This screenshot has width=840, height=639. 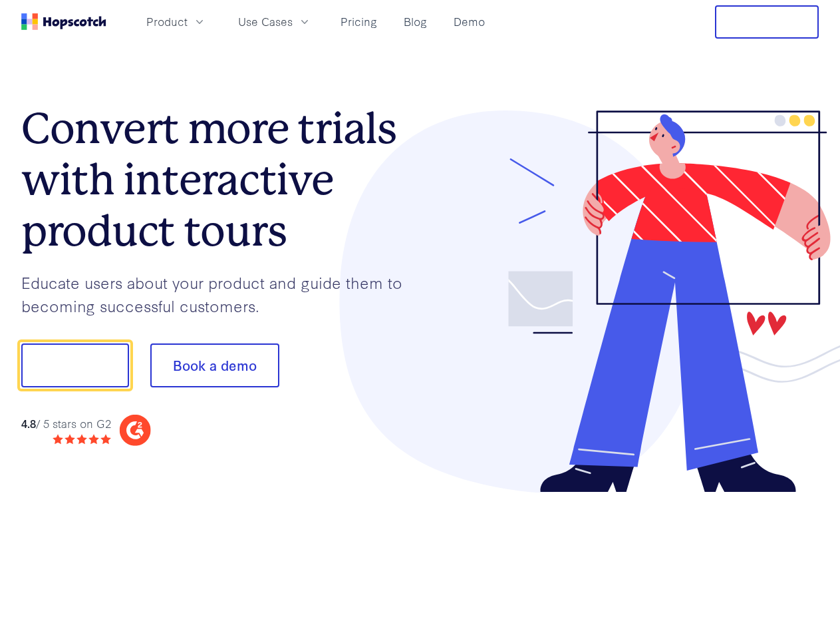 What do you see at coordinates (469, 21) in the screenshot?
I see `a: Demo` at bounding box center [469, 21].